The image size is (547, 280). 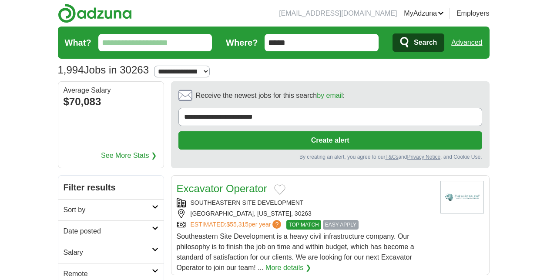 What do you see at coordinates (78, 43) in the screenshot?
I see `label: What?` at bounding box center [78, 43].